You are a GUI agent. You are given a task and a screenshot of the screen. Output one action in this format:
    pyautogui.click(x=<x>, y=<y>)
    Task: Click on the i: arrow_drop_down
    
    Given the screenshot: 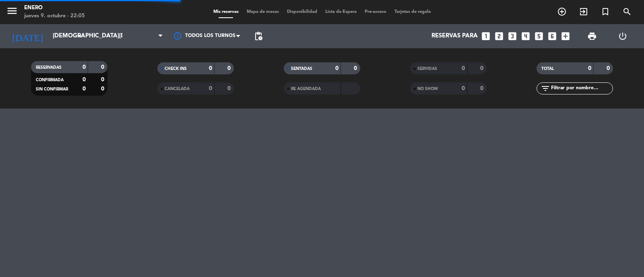 What is the action you would take?
    pyautogui.click(x=79, y=36)
    